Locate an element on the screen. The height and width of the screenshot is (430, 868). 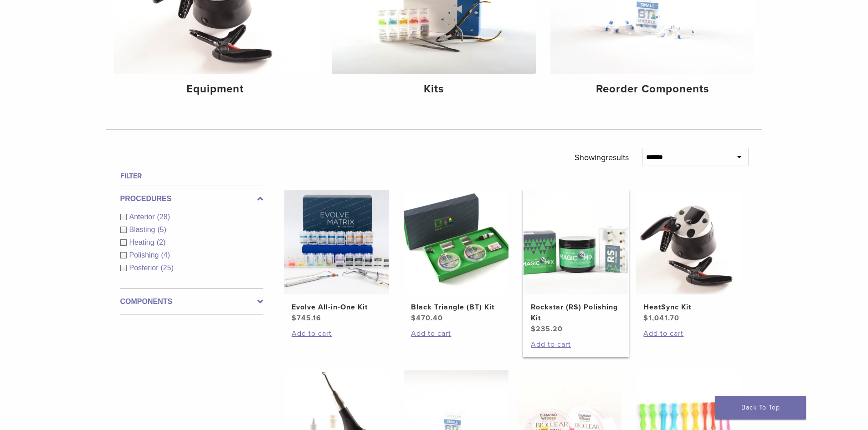
h2: Black Triangle (BT) Kit is located at coordinates (456, 307).